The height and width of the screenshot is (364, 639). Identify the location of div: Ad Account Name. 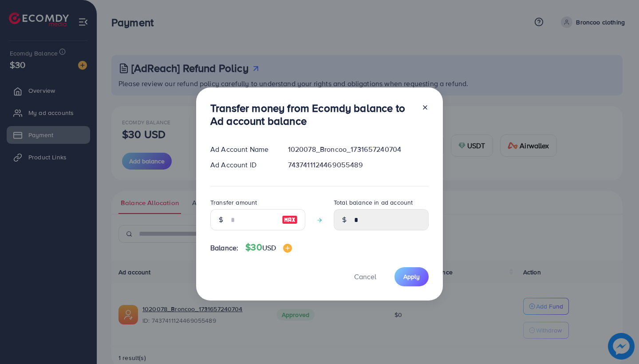
(242, 149).